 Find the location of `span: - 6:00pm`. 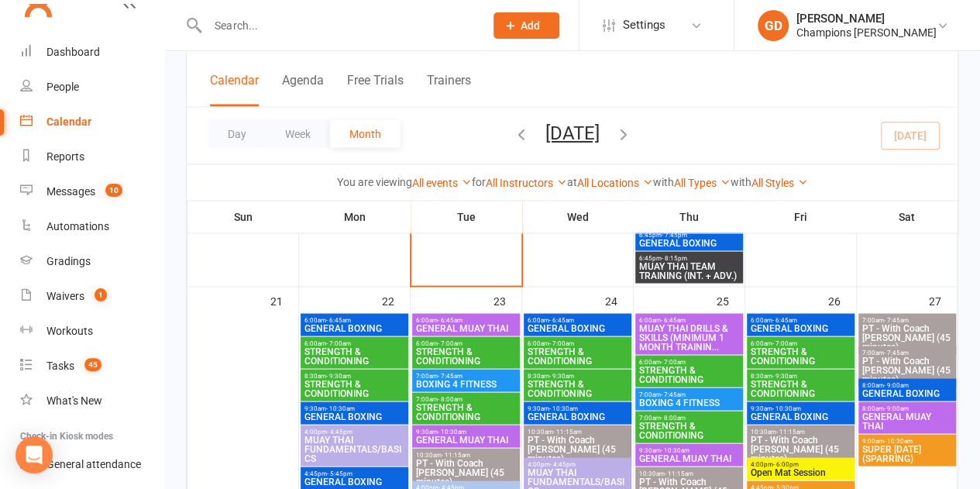

span: - 6:00pm is located at coordinates (785, 463).